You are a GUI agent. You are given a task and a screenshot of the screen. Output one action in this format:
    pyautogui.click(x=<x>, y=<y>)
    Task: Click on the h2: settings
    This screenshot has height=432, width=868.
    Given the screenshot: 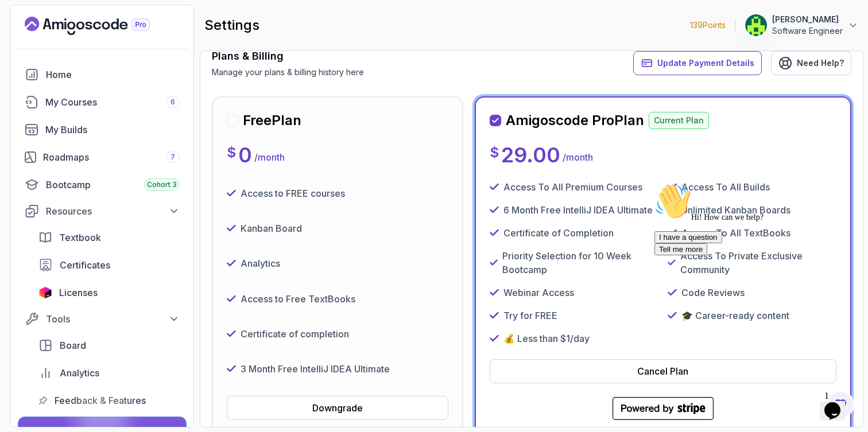 What is the action you would take?
    pyautogui.click(x=232, y=25)
    